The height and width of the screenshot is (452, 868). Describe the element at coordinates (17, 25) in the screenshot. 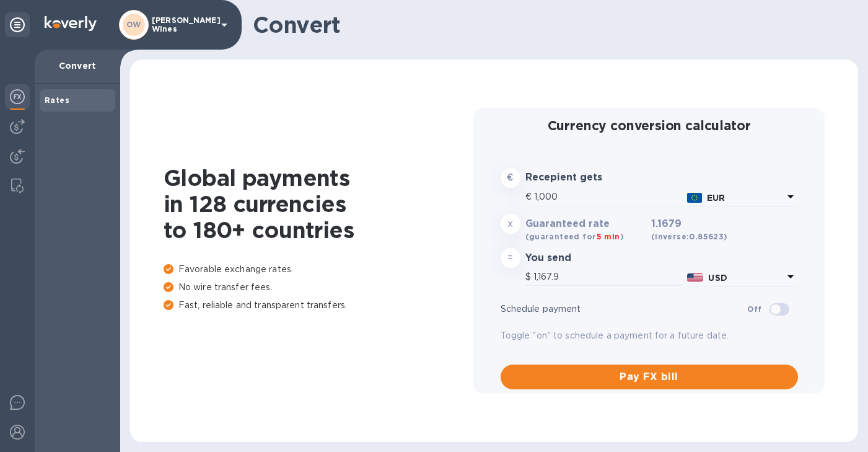

I see `div: Unpin categories` at that location.